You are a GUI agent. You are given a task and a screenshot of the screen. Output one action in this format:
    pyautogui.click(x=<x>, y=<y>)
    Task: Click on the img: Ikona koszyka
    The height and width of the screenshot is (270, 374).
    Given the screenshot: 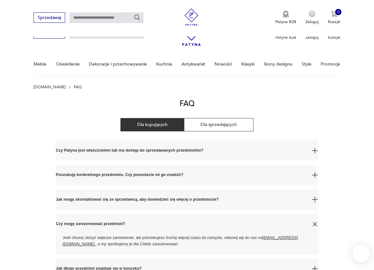 What is the action you would take?
    pyautogui.click(x=334, y=14)
    